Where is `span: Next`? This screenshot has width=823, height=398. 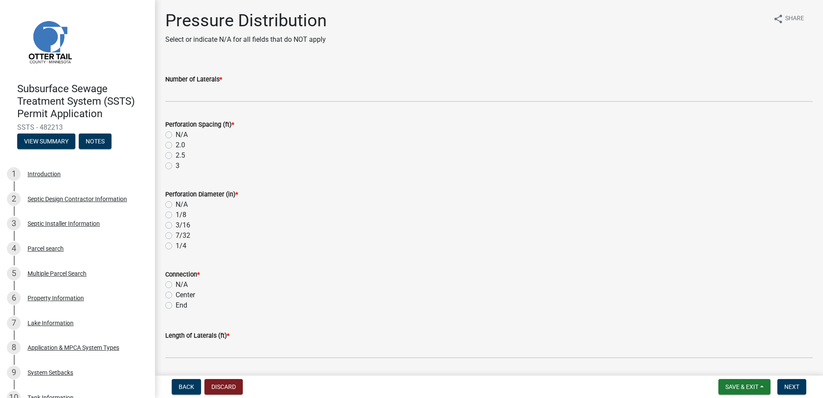 span: Next is located at coordinates (791, 386).